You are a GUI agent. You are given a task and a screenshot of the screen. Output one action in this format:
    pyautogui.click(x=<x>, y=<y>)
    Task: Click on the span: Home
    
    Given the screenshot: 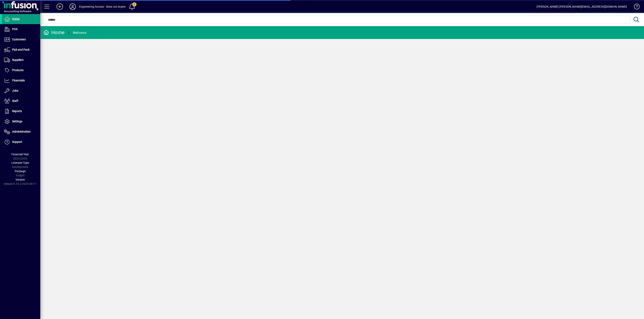 What is the action you would take?
    pyautogui.click(x=16, y=19)
    